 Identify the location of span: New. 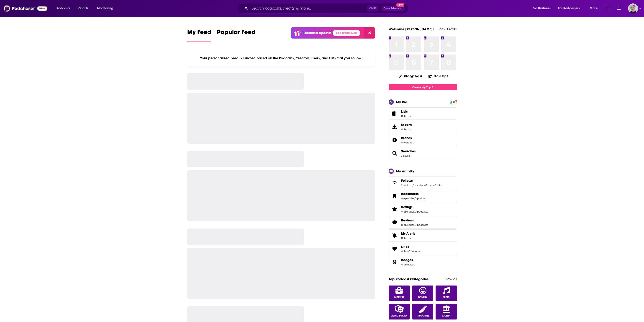
(400, 5).